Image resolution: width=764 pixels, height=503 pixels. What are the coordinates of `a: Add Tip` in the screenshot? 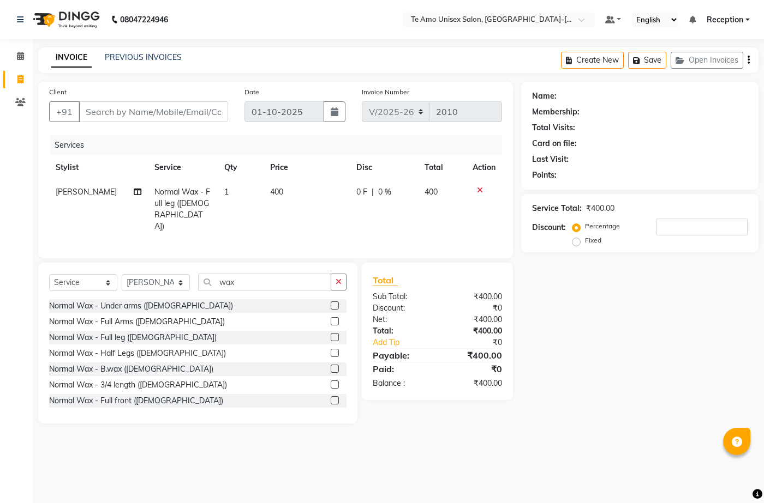 It's located at (407, 343).